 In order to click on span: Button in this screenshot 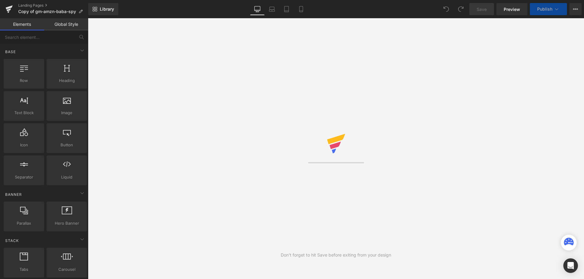, I will do `click(67, 145)`.